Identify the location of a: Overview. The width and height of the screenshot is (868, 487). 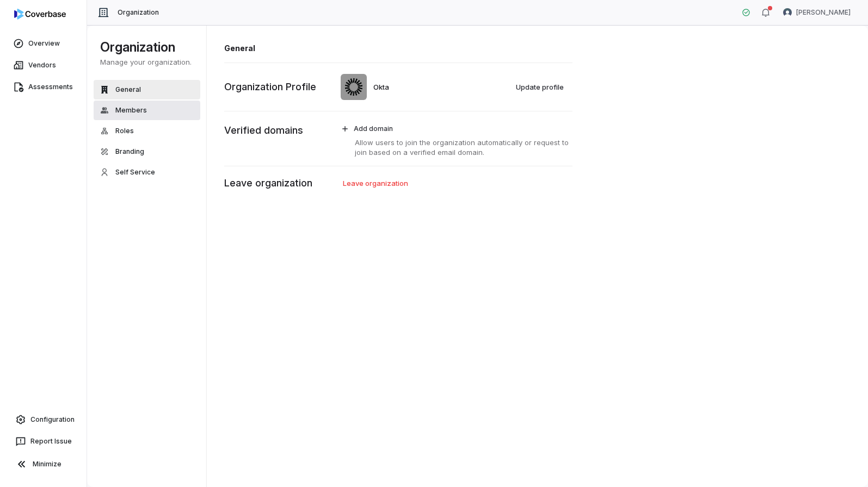
(43, 44).